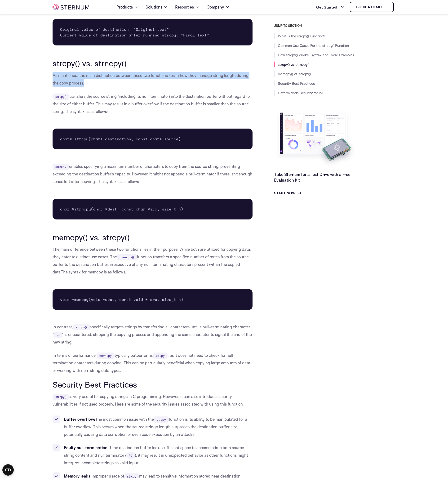 The height and width of the screenshot is (478, 448). What do you see at coordinates (218, 7) in the screenshot?
I see `a: Company` at bounding box center [218, 7].